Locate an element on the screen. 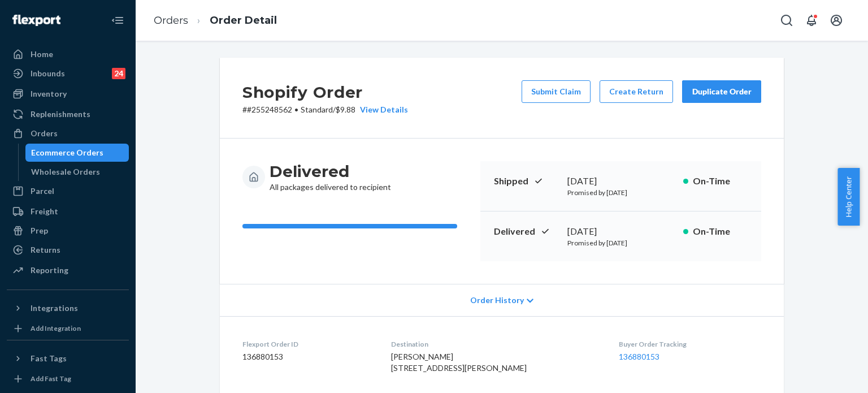  div: Ecommerce Orders is located at coordinates (68, 152).